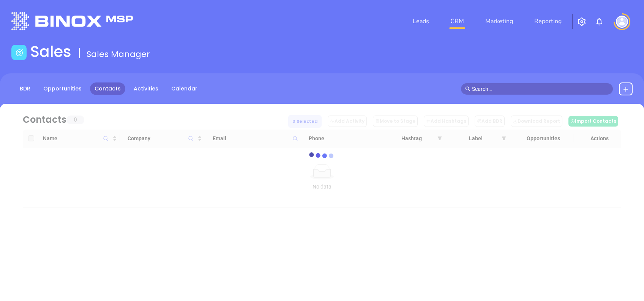 The height and width of the screenshot is (301, 644). I want to click on img: iconSetting, so click(582, 22).